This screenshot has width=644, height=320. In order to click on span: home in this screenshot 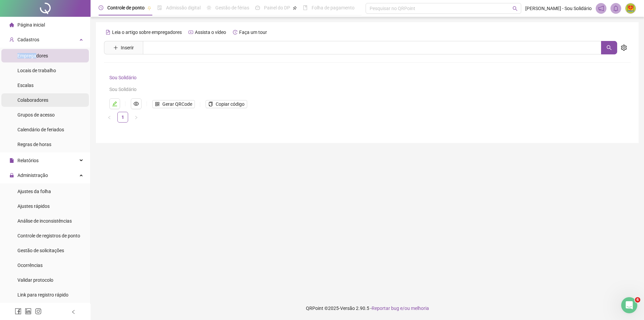, I will do `click(12, 25)`.